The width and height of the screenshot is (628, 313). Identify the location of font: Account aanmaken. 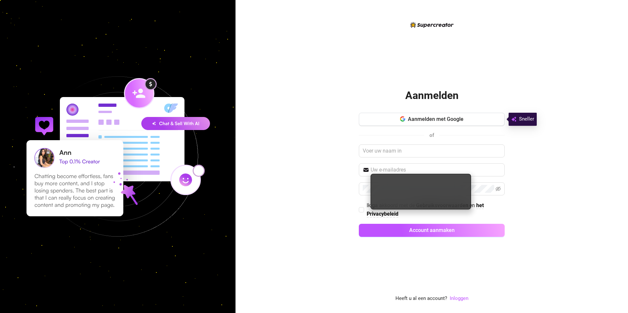
(431, 230).